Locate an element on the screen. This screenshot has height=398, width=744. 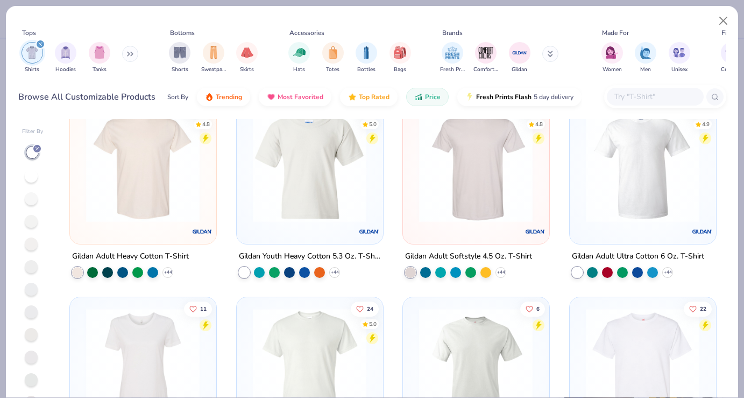
img: Unisex Image is located at coordinates (679, 52).